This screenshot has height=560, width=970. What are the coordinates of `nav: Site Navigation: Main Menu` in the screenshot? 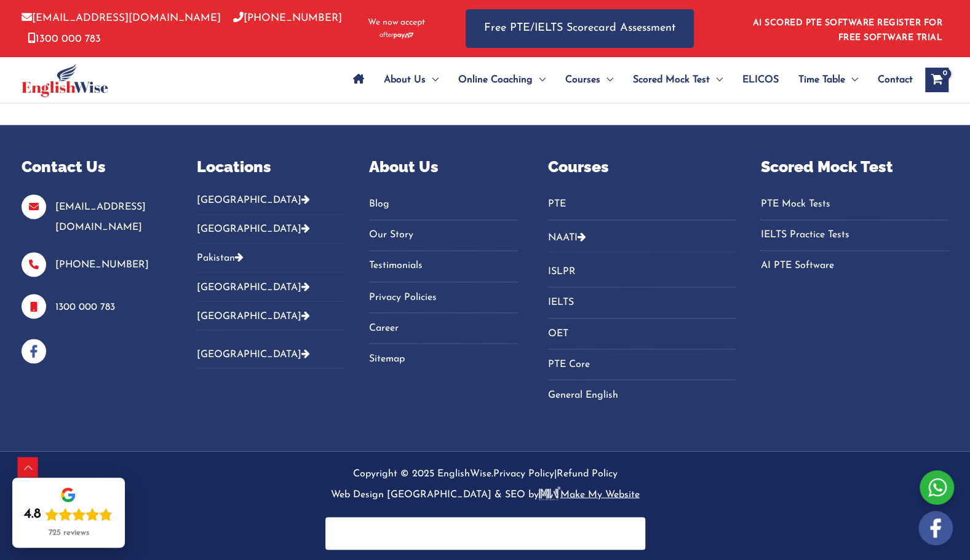 It's located at (628, 80).